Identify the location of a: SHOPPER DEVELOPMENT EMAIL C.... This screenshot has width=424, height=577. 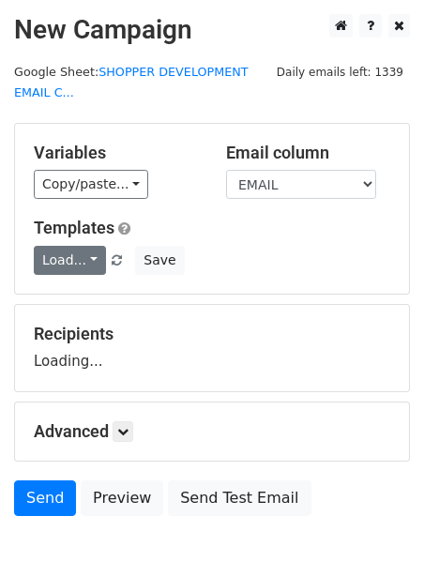
(131, 83).